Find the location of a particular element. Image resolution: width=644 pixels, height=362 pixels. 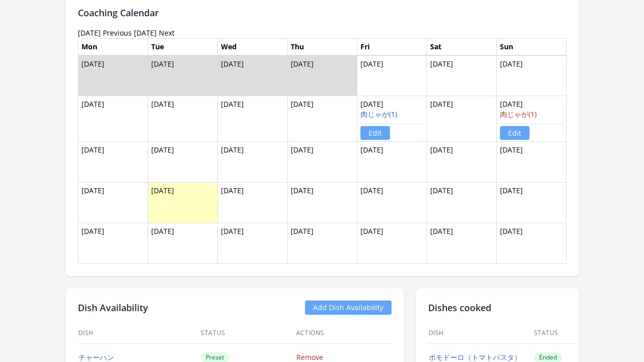

th: Thu is located at coordinates (321, 47).